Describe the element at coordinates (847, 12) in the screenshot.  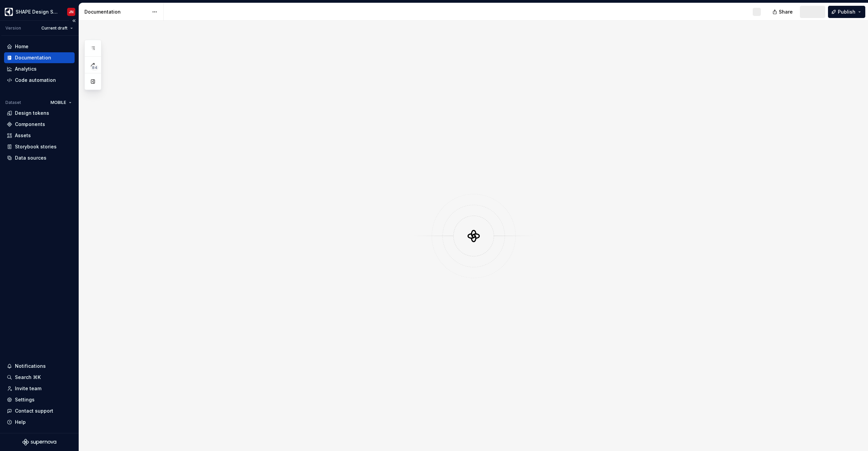
I see `button: Publish` at that location.